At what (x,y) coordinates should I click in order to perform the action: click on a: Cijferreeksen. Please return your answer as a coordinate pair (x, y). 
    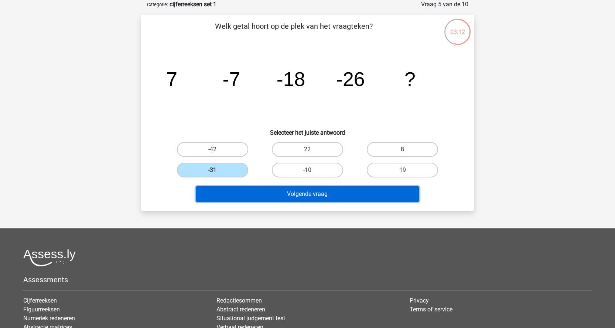
    Looking at the image, I should click on (40, 300).